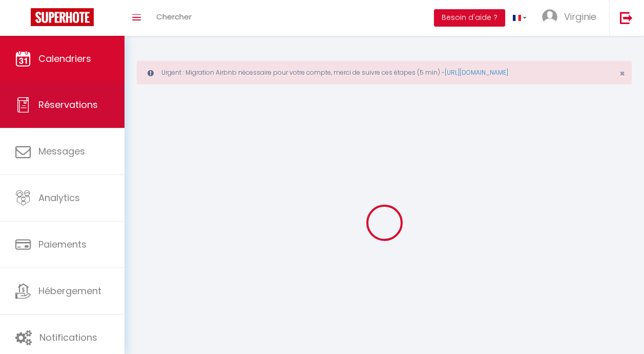 Image resolution: width=644 pixels, height=354 pixels. I want to click on span: Notifications, so click(68, 337).